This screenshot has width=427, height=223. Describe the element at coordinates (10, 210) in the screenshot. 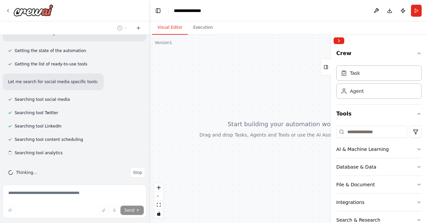

I see `button: Improve this prompt` at that location.